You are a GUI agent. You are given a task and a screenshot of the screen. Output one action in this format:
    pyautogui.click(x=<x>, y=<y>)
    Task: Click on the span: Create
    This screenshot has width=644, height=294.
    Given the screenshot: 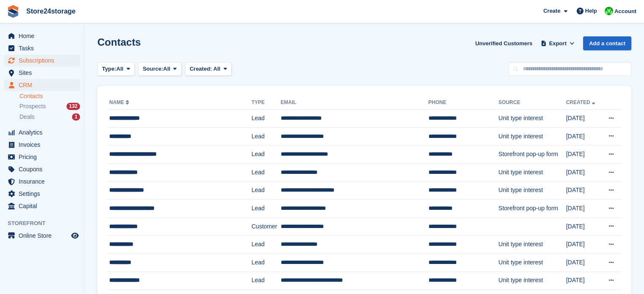 What is the action you would take?
    pyautogui.click(x=552, y=11)
    